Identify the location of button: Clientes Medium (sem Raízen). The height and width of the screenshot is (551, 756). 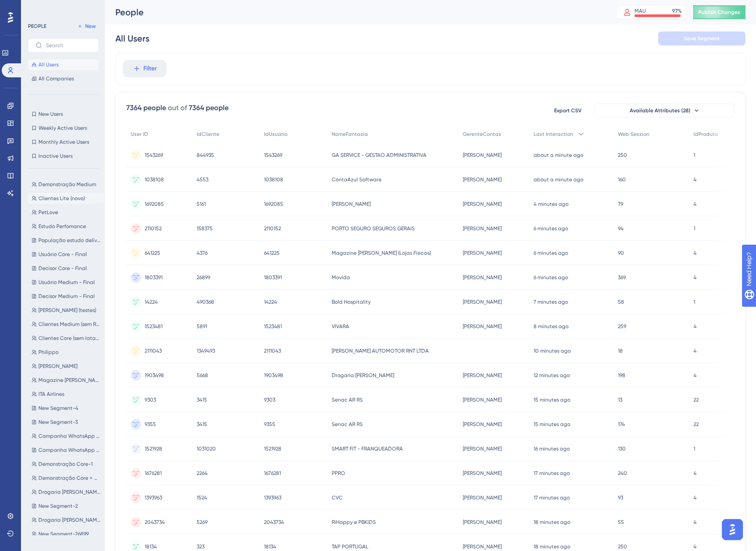
(66, 324).